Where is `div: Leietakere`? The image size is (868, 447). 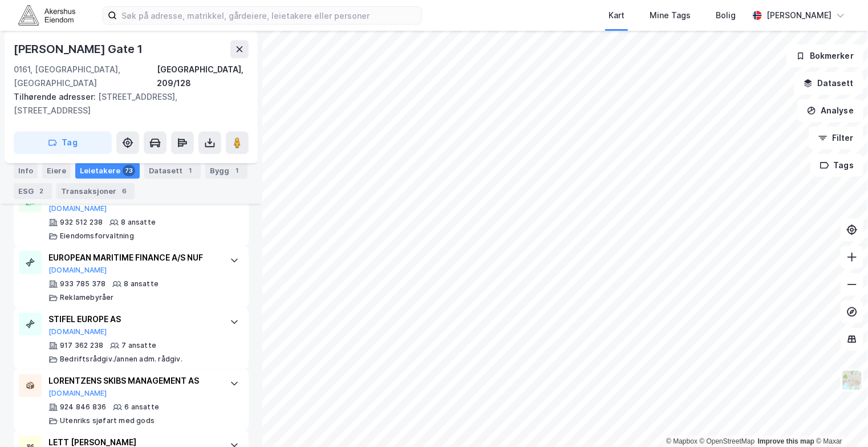
div: Leietakere is located at coordinates (107, 171).